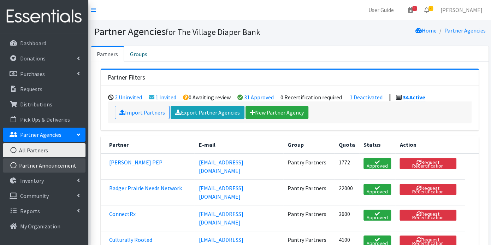 This screenshot has height=245, width=491. I want to click on p: Pick Ups & Deliveries, so click(45, 119).